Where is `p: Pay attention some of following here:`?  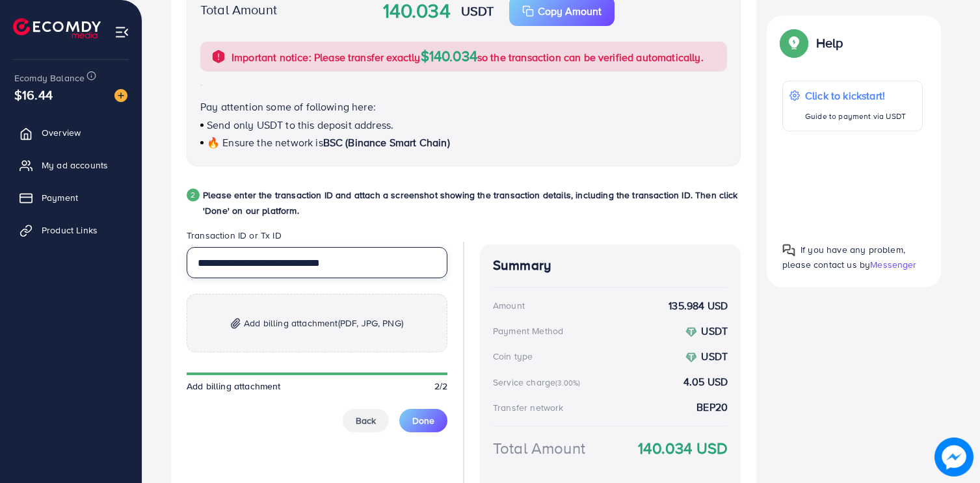
p: Pay attention some of following here: is located at coordinates (464, 106).